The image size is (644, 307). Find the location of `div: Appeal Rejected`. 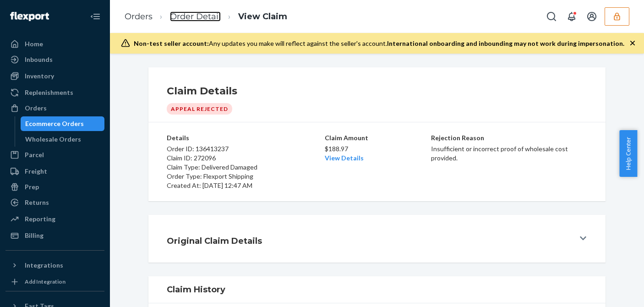

div: Appeal Rejected is located at coordinates (199, 108).